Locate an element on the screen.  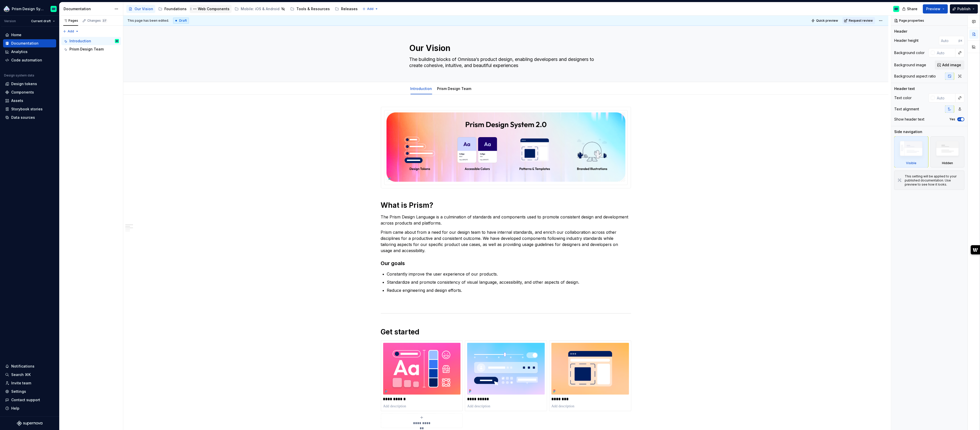
div: Code automation is located at coordinates (27, 60).